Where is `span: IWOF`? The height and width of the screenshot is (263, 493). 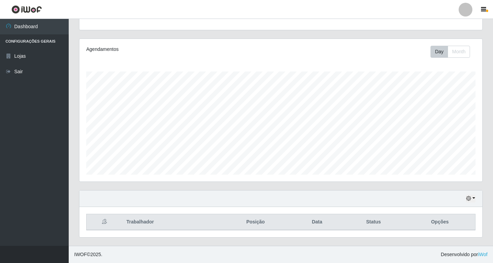 span: IWOF is located at coordinates (80, 254).